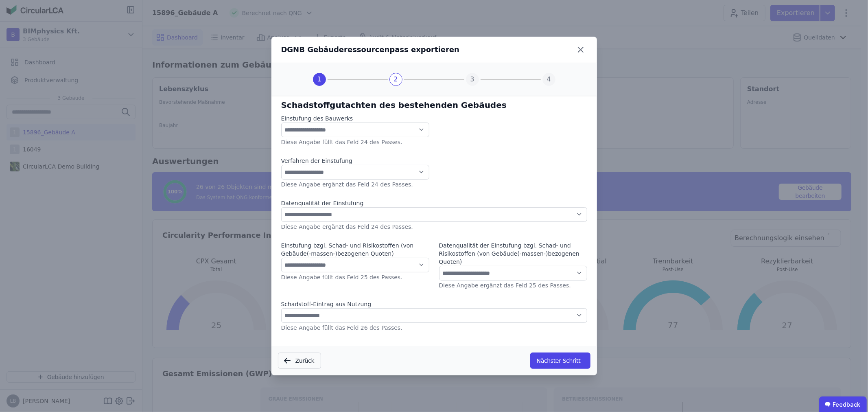 The image size is (868, 412). What do you see at coordinates (342, 328) in the screenshot?
I see `label: Diese Angabe füllt das Feld 26 des Passes.` at bounding box center [342, 328].